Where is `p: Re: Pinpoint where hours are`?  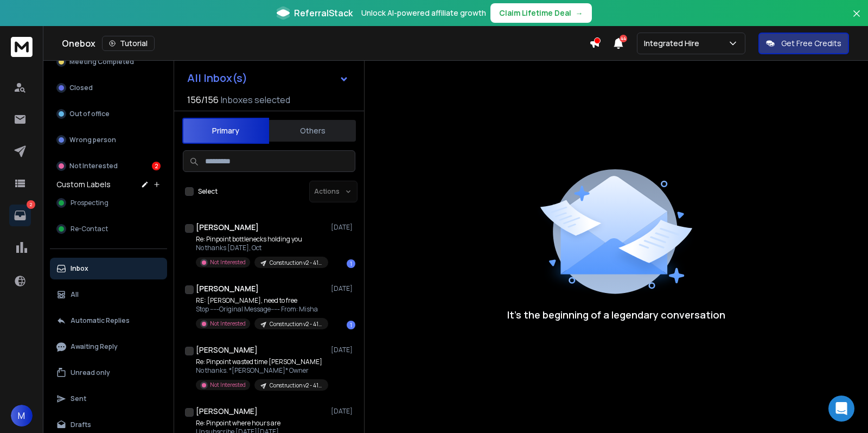 p: Re: Pinpoint where hours are is located at coordinates (261, 424).